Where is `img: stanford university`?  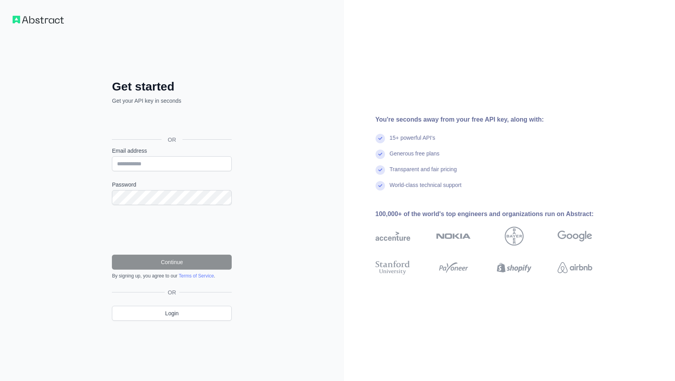 img: stanford university is located at coordinates (393, 268).